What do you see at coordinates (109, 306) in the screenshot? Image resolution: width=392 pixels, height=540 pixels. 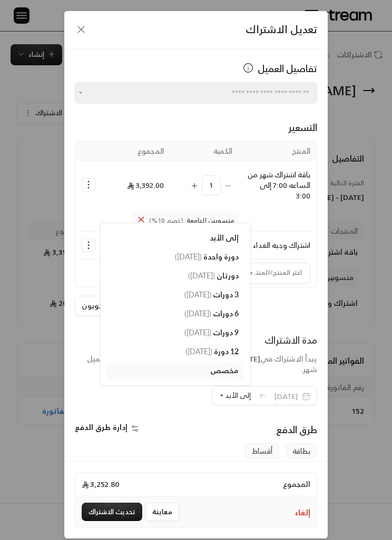 I see `button: إضافة كوبون` at bounding box center [109, 306].